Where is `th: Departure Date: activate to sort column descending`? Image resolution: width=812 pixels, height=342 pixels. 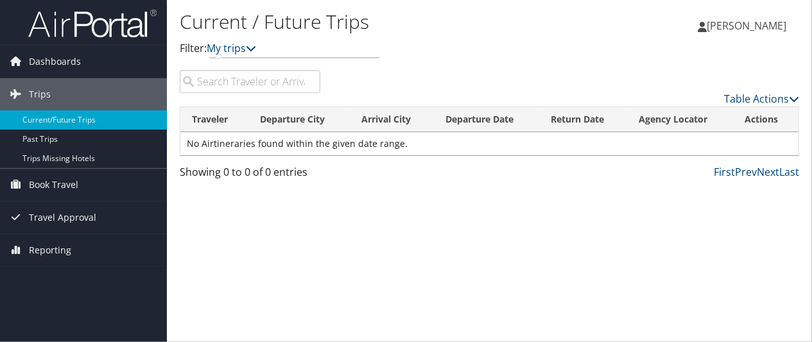 th: Departure Date: activate to sort column descending is located at coordinates (487, 119).